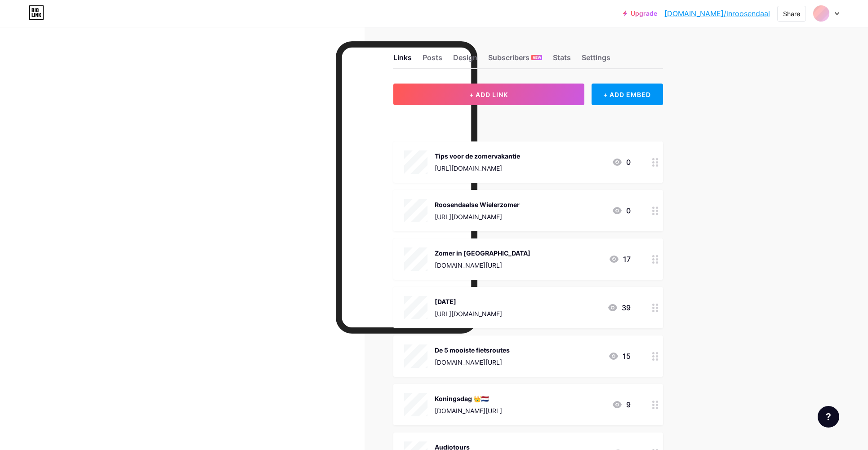 The width and height of the screenshot is (868, 450). I want to click on div: Settings, so click(596, 60).